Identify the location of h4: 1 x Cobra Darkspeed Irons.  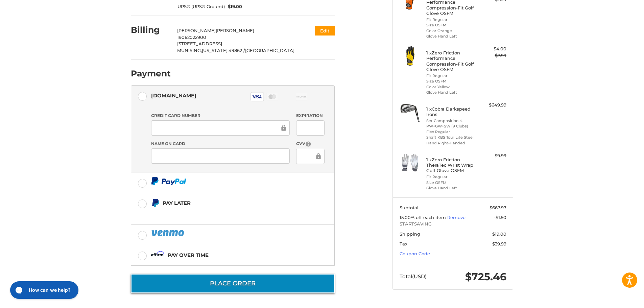
(452, 112).